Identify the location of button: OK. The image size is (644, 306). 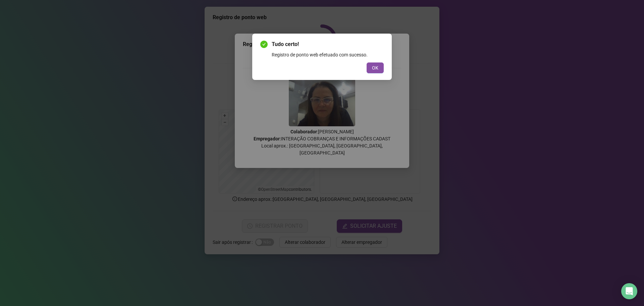
(375, 68).